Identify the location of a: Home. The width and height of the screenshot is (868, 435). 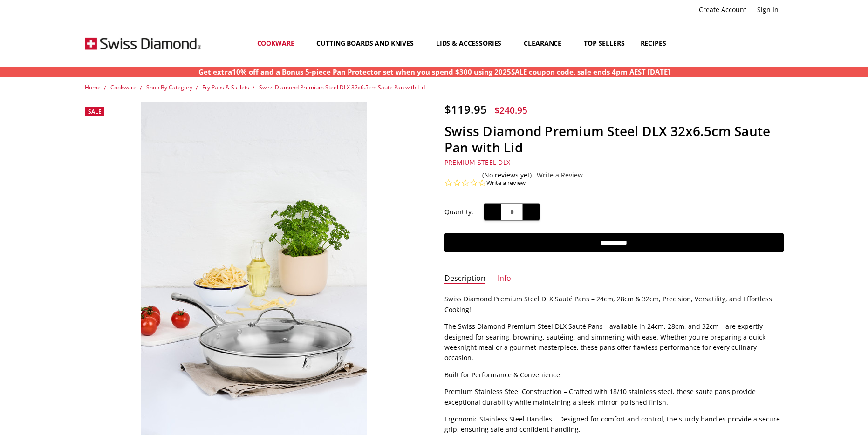
(92, 87).